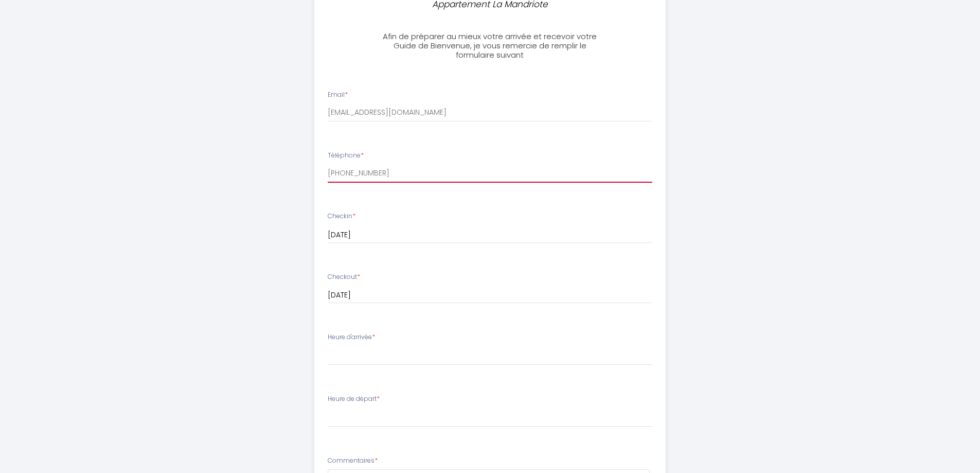 Image resolution: width=980 pixels, height=473 pixels. What do you see at coordinates (354, 399) in the screenshot?
I see `label: Heure de départ` at bounding box center [354, 399].